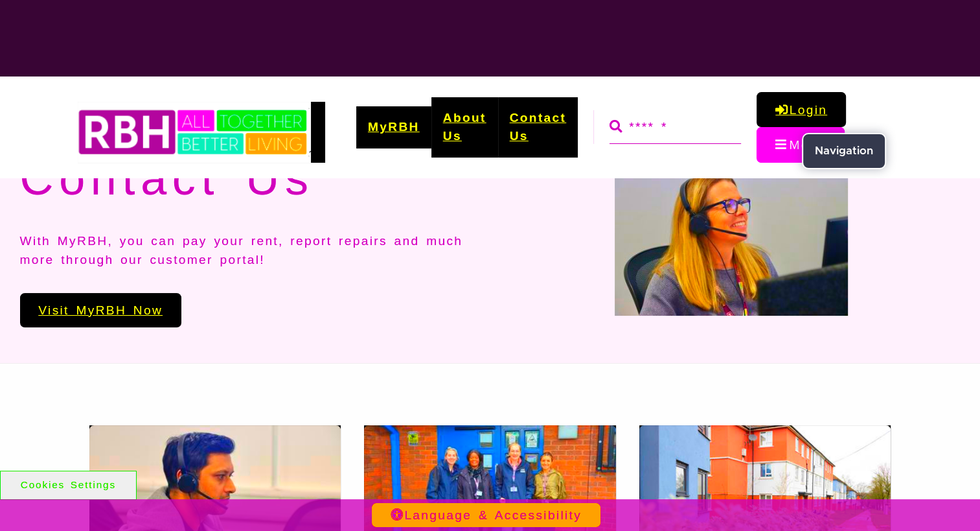 The height and width of the screenshot is (531, 980). Describe the element at coordinates (538, 128) in the screenshot. I see `a: Contact Us` at that location.